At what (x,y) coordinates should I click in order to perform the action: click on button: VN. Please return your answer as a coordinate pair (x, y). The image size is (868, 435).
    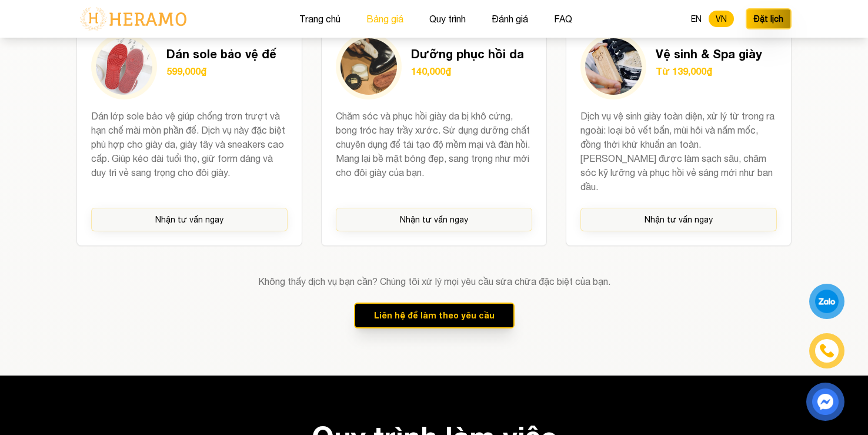
    Looking at the image, I should click on (721, 19).